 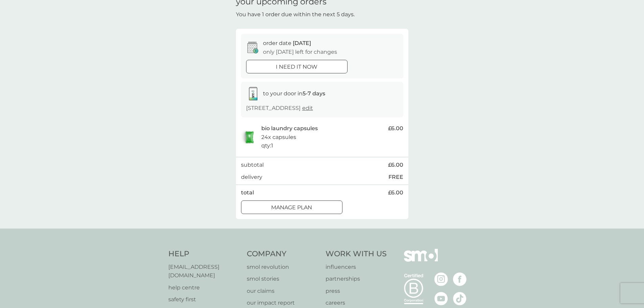 I want to click on p: qty : 1, so click(x=267, y=145).